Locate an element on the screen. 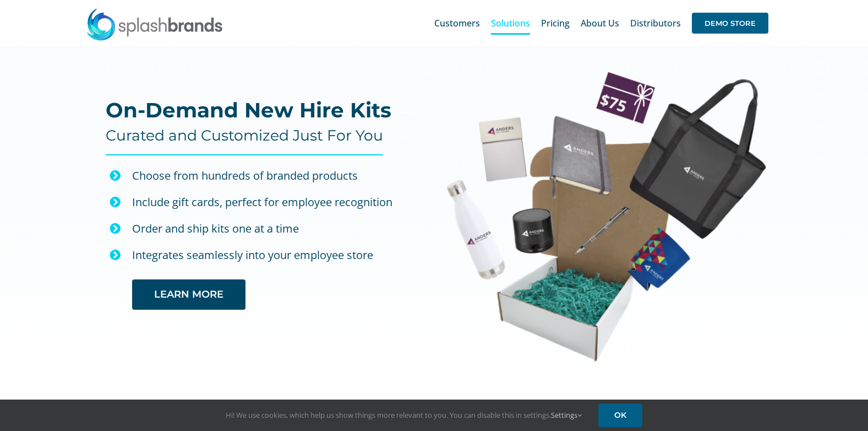  span: Customers is located at coordinates (457, 23).